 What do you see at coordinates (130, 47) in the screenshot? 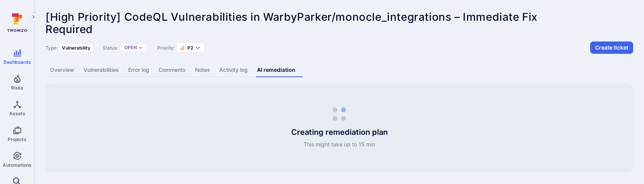
I see `button: Open` at bounding box center [130, 47].